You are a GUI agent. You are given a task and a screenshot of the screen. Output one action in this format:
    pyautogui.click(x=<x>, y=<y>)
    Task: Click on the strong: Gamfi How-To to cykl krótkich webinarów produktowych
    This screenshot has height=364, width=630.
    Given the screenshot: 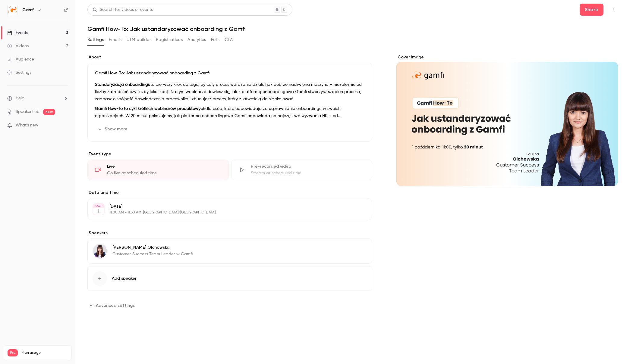 What is the action you would take?
    pyautogui.click(x=150, y=109)
    